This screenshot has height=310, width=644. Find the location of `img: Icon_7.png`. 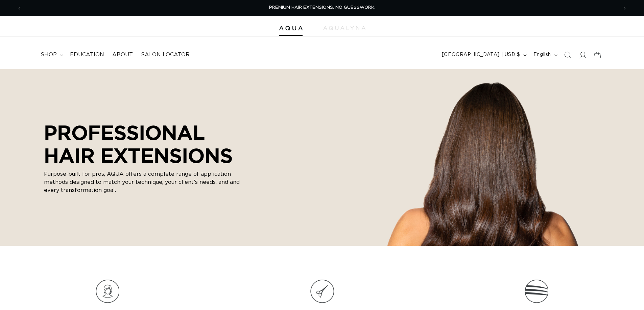

img: Icon_7.png is located at coordinates (108, 292).